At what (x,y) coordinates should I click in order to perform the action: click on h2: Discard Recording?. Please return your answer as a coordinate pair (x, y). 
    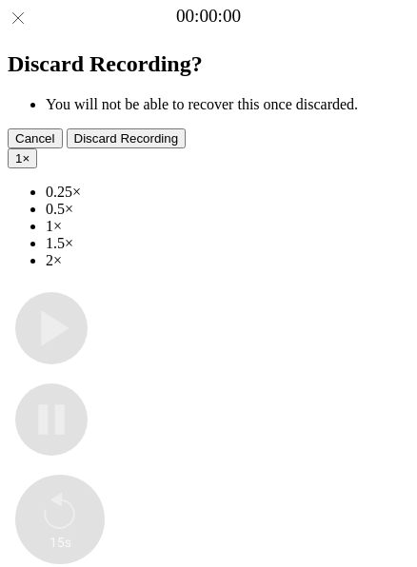
    Looking at the image, I should click on (208, 64).